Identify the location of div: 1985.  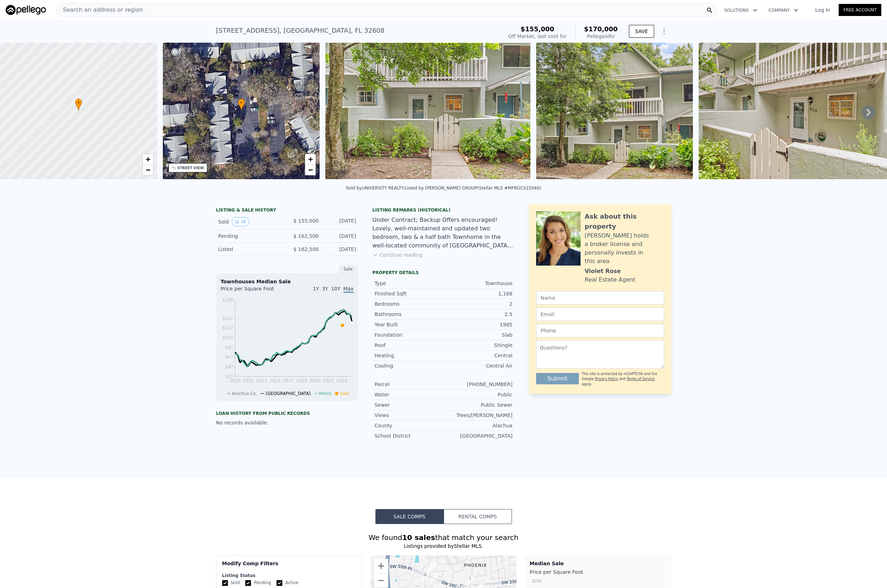
(478, 325).